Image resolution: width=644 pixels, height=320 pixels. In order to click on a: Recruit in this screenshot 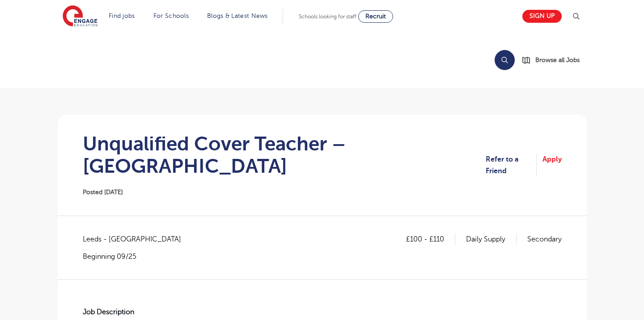, I will do `click(375, 17)`.